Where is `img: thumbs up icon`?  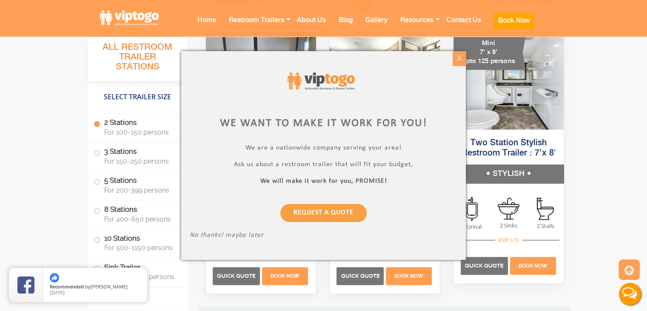
img: thumbs up icon is located at coordinates (54, 277).